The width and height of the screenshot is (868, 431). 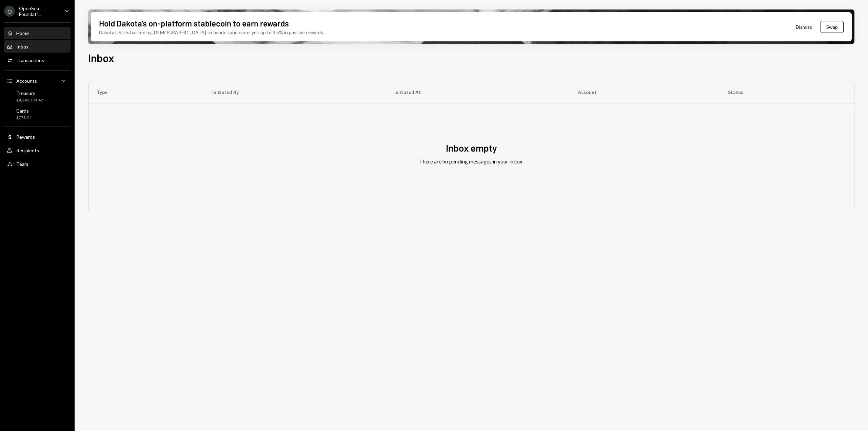 What do you see at coordinates (37, 96) in the screenshot?
I see `a: Treasury$4,241,101.42` at bounding box center [37, 96].